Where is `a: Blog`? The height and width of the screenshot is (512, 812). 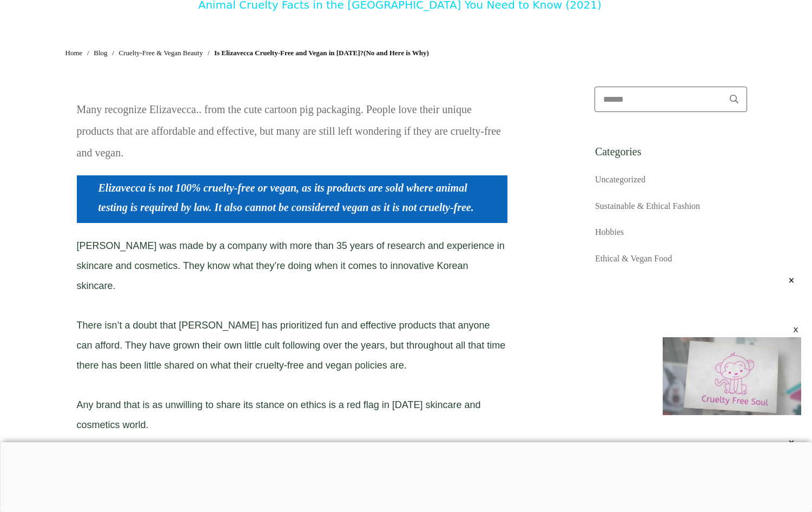
a: Blog is located at coordinates (100, 53).